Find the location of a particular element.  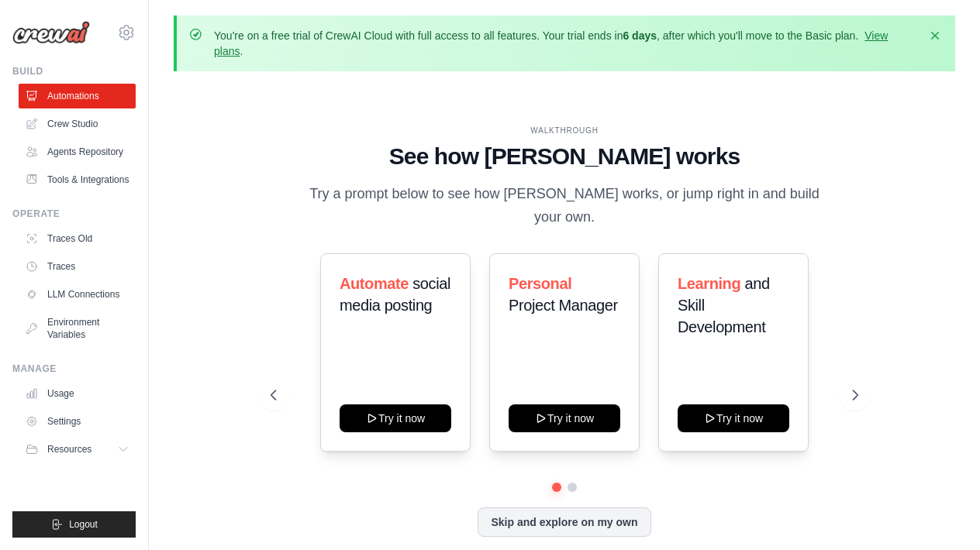

span: Personal is located at coordinates (539, 284).